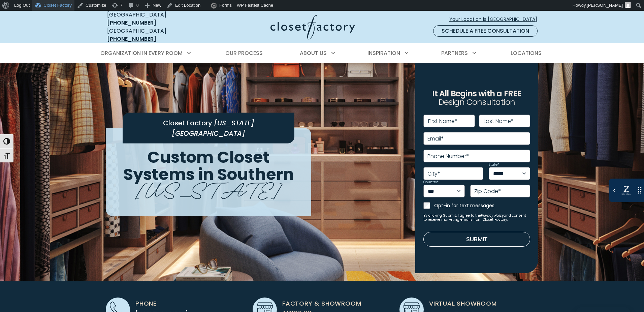 The image size is (644, 312). Describe the element at coordinates (454, 53) in the screenshot. I see `span: Partners` at that location.